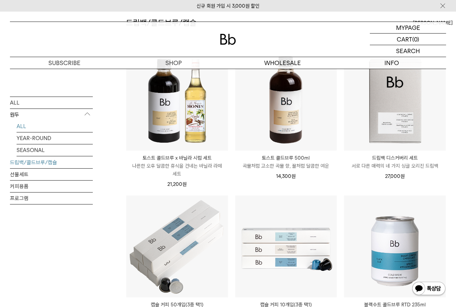  I want to click on p: MYPAGE, so click(408, 28).